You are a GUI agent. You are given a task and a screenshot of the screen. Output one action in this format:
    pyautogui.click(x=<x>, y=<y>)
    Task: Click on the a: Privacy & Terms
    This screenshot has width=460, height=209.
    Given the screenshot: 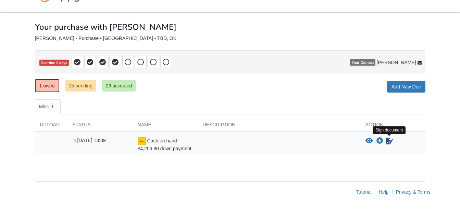 What is the action you would take?
    pyautogui.click(x=413, y=192)
    